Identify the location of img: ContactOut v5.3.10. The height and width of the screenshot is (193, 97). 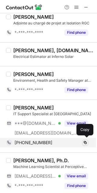
(24, 7).